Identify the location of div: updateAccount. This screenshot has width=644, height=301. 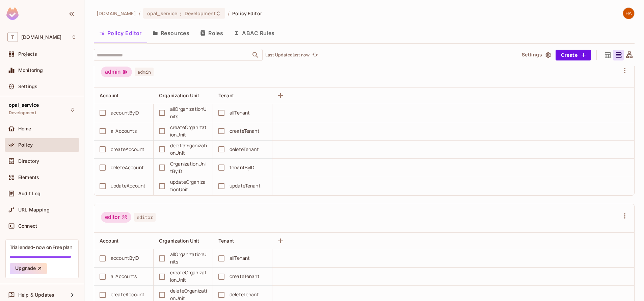
(128, 186).